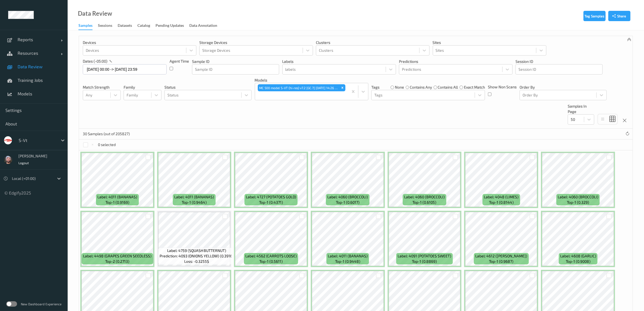 The height and width of the screenshot is (311, 644). What do you see at coordinates (271, 256) in the screenshot?
I see `span: Label: 4562 (CARROTS LOOSE)` at bounding box center [271, 256].